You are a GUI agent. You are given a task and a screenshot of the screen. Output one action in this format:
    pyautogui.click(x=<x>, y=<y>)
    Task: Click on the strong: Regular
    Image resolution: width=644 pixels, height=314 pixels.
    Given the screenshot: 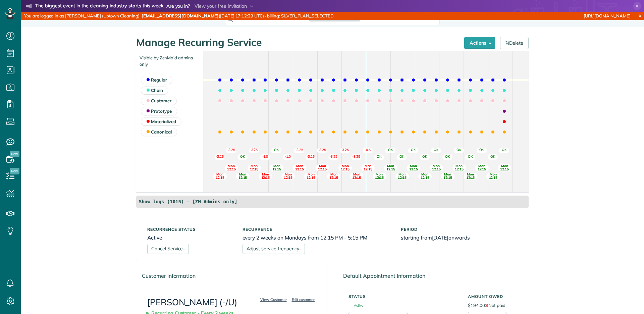 What is the action you would take?
    pyautogui.click(x=159, y=80)
    